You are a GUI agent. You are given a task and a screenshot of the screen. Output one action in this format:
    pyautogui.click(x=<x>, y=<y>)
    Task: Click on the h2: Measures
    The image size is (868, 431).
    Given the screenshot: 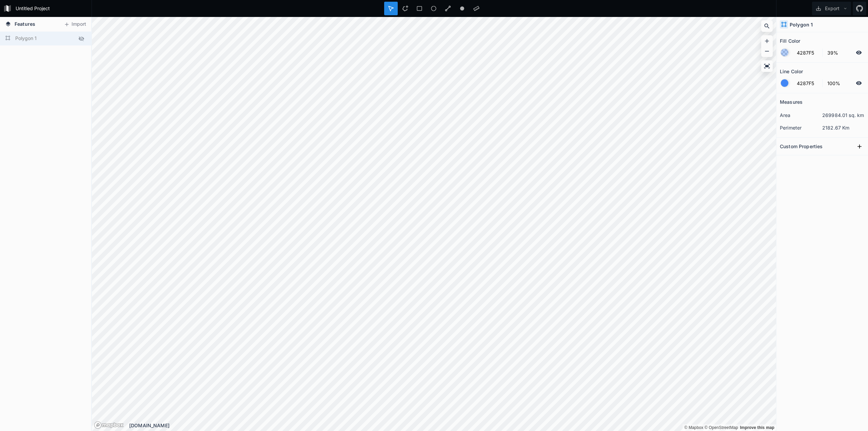 What is the action you would take?
    pyautogui.click(x=791, y=102)
    